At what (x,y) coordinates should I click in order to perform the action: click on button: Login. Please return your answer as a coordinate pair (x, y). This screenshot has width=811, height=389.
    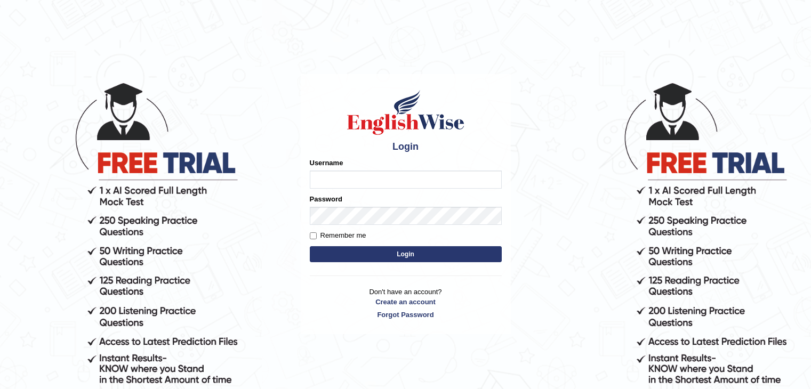
    Looking at the image, I should click on (406, 254).